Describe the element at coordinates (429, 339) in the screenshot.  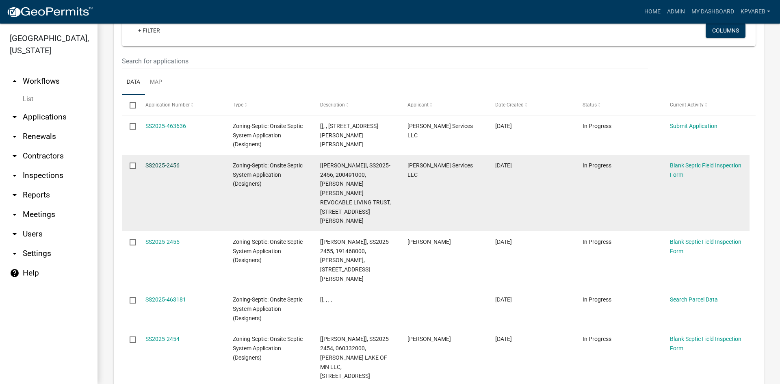
I see `span: Timothy D Smith` at that location.